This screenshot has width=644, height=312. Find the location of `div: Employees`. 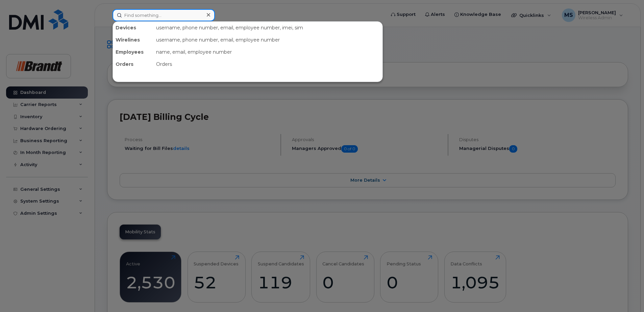

div: Employees is located at coordinates (133, 52).